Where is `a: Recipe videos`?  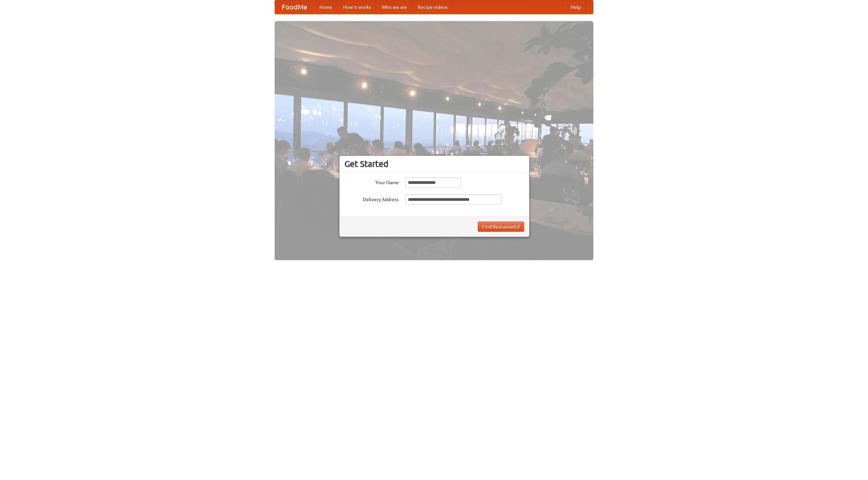
a: Recipe videos is located at coordinates (433, 7).